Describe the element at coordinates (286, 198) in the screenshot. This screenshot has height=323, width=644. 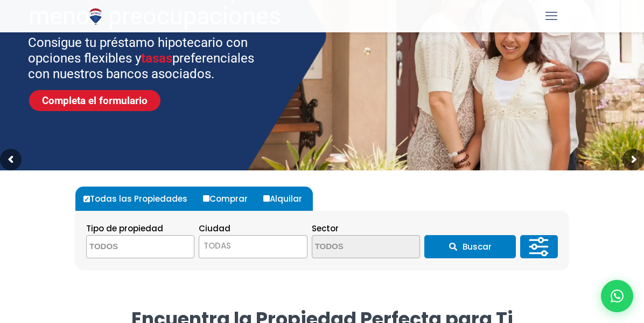
I see `label: Alquilar` at that location.